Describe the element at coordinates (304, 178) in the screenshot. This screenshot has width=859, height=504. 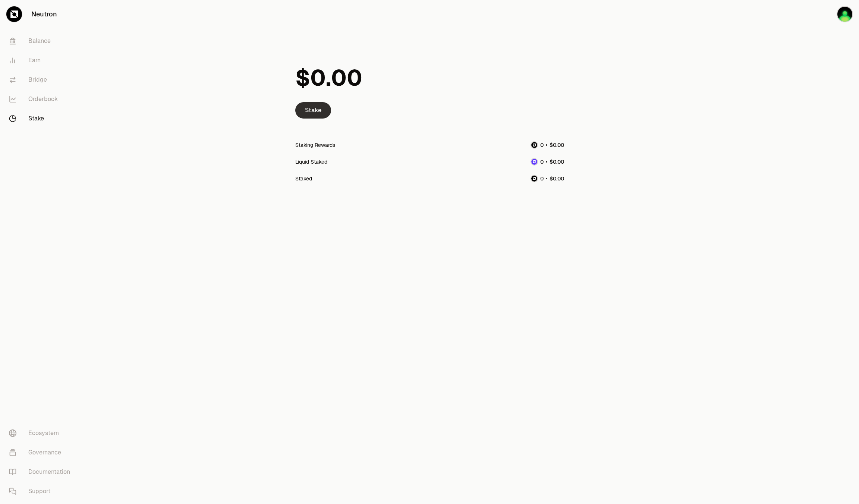
I see `div: Staked` at that location.